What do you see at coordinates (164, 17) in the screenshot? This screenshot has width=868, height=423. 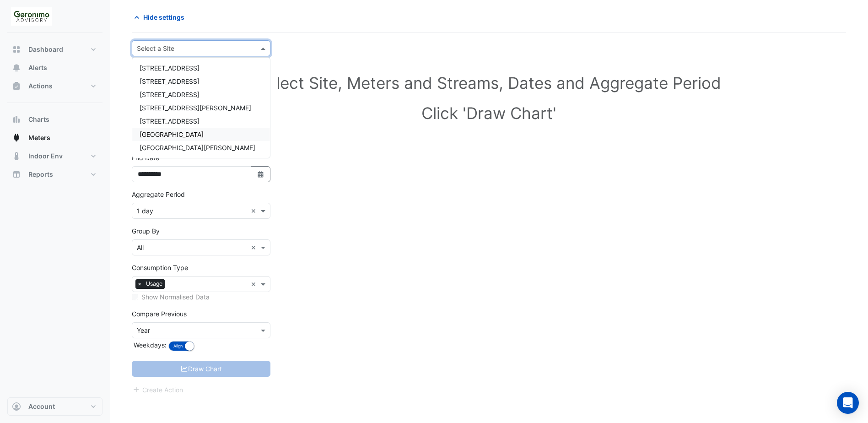 I see `span: Hide settings` at bounding box center [164, 17].